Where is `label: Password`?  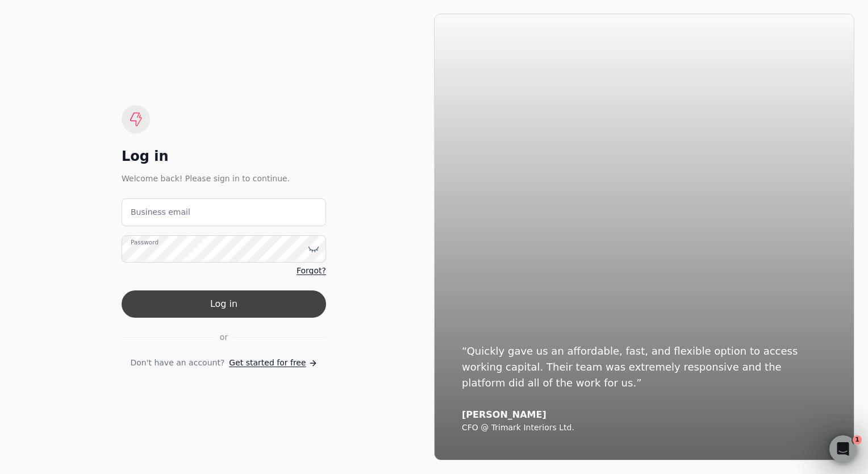
label: Password is located at coordinates (145, 242).